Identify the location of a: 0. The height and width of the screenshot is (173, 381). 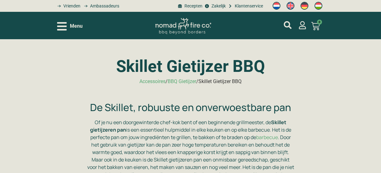
(315, 26).